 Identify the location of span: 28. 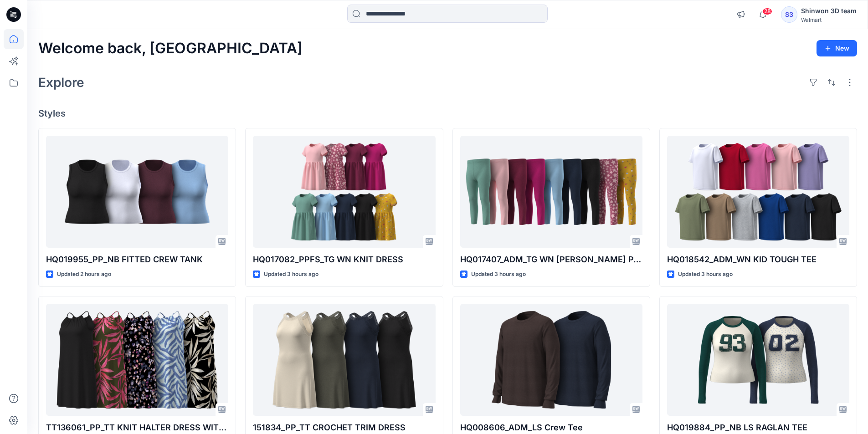
(767, 11).